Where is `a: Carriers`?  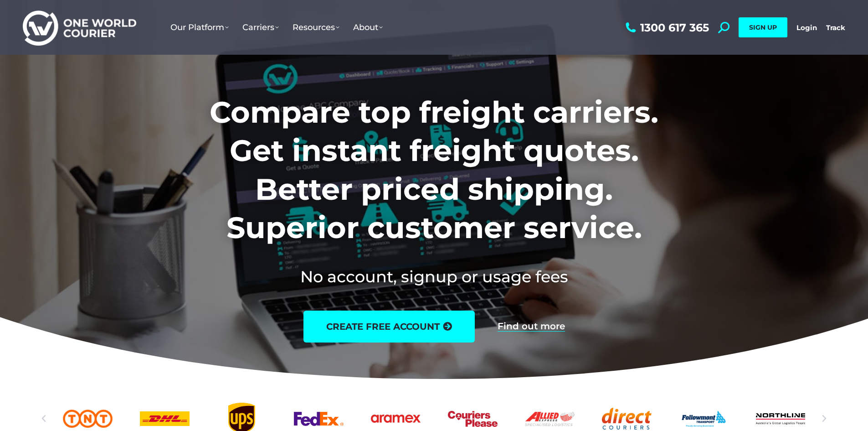
a: Carriers is located at coordinates (261, 27).